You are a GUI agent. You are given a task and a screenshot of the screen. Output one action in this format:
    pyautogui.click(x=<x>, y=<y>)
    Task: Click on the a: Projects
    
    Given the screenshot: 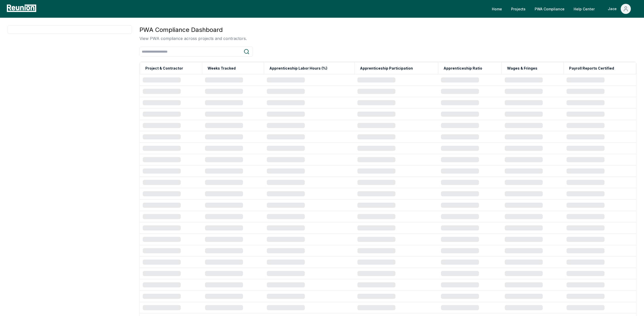 What is the action you would take?
    pyautogui.click(x=518, y=9)
    